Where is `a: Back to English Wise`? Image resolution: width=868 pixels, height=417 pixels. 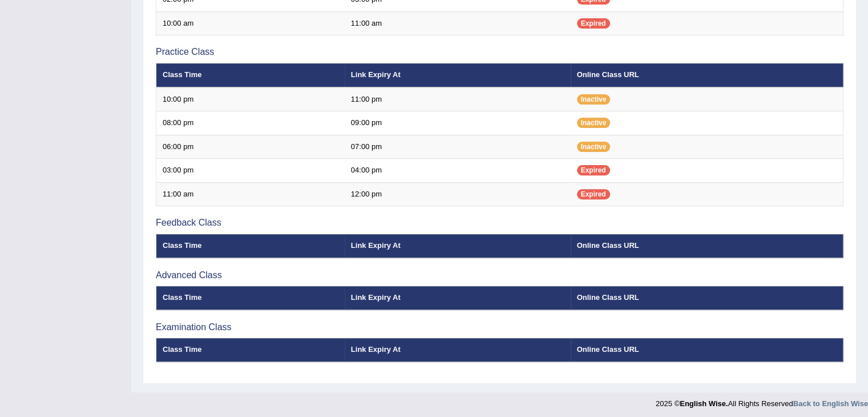
a: Back to English Wise is located at coordinates (831, 403).